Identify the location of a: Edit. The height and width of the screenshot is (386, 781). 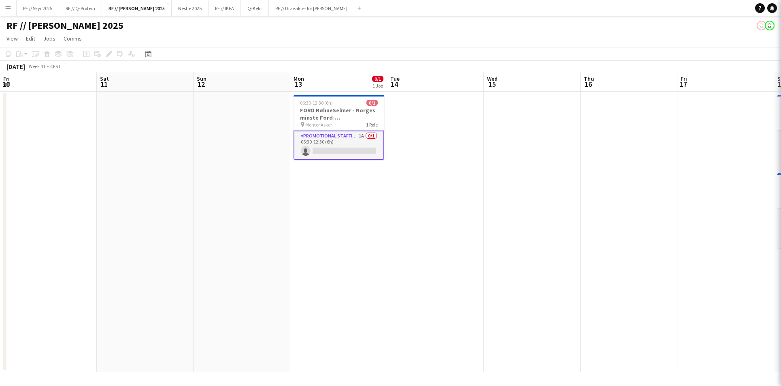
(30, 38).